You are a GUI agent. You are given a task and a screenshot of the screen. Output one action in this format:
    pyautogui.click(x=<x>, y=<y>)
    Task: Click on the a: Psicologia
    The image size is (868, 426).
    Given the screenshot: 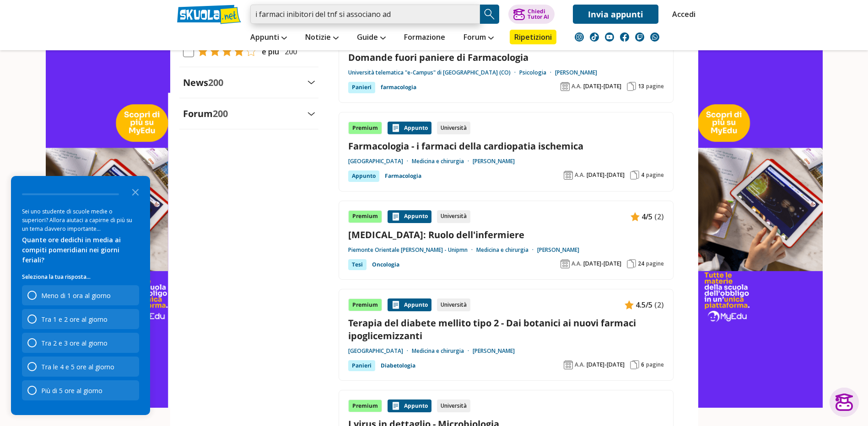 What is the action you would take?
    pyautogui.click(x=537, y=73)
    